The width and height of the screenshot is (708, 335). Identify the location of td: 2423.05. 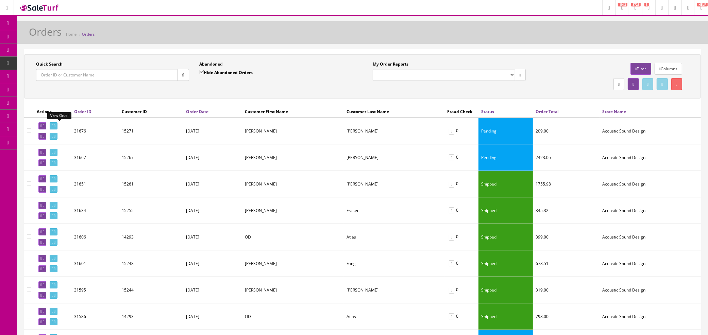
(566, 158).